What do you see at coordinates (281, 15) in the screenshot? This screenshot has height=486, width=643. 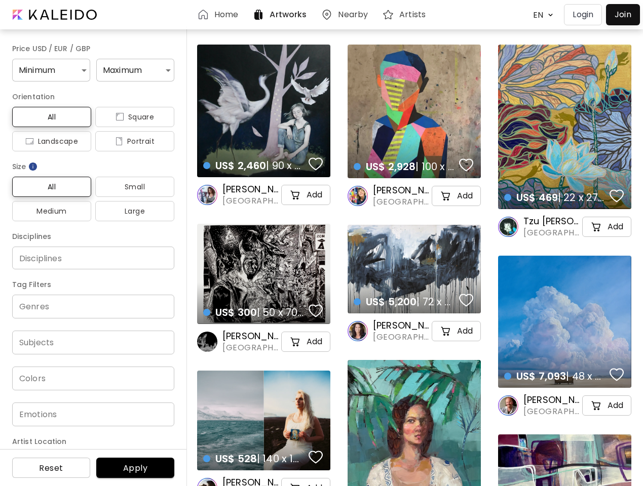 I see `a: Artworks` at bounding box center [281, 15].